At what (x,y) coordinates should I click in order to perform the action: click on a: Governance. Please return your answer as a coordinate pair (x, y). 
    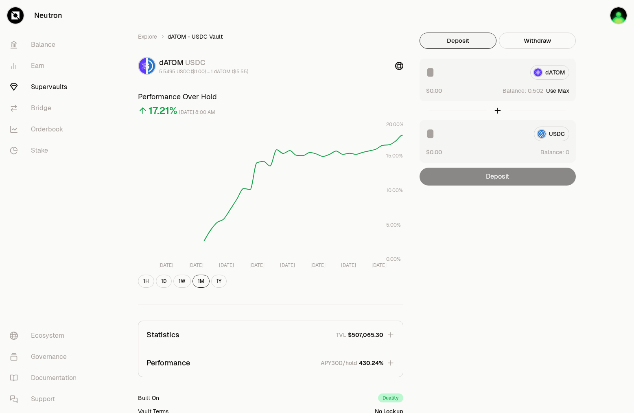
    Looking at the image, I should click on (46, 357).